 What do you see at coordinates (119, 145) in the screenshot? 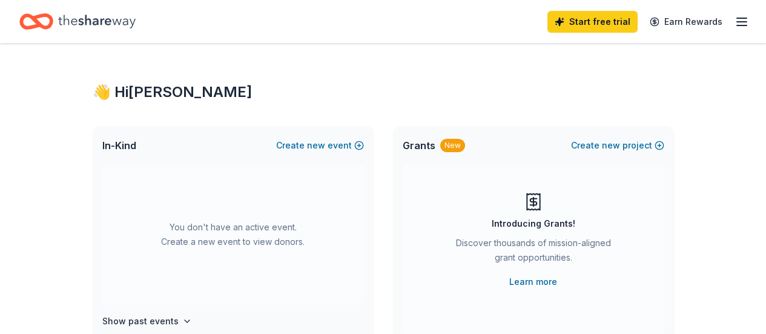
I see `span: In-Kind` at bounding box center [119, 145].